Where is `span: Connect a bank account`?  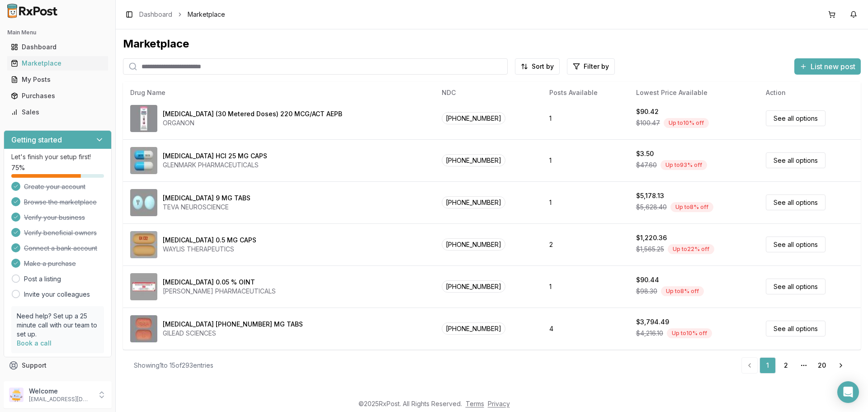 span: Connect a bank account is located at coordinates (60, 248).